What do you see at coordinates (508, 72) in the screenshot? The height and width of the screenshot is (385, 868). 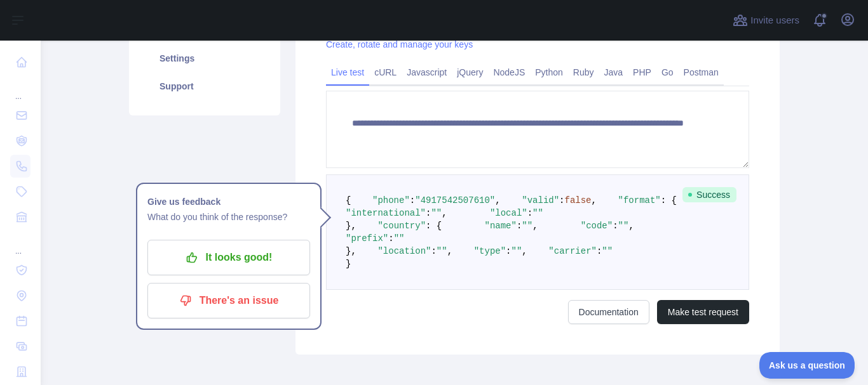 I see `a: NodeJS` at bounding box center [508, 72].